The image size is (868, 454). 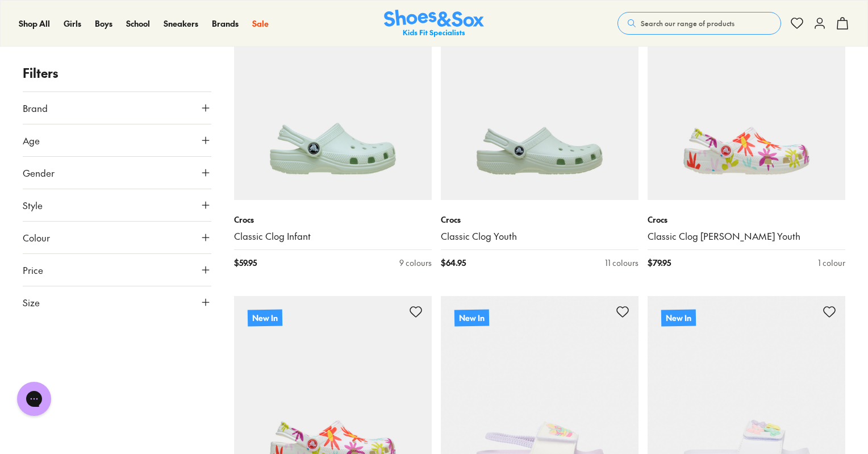 I want to click on button: Size, so click(x=117, y=302).